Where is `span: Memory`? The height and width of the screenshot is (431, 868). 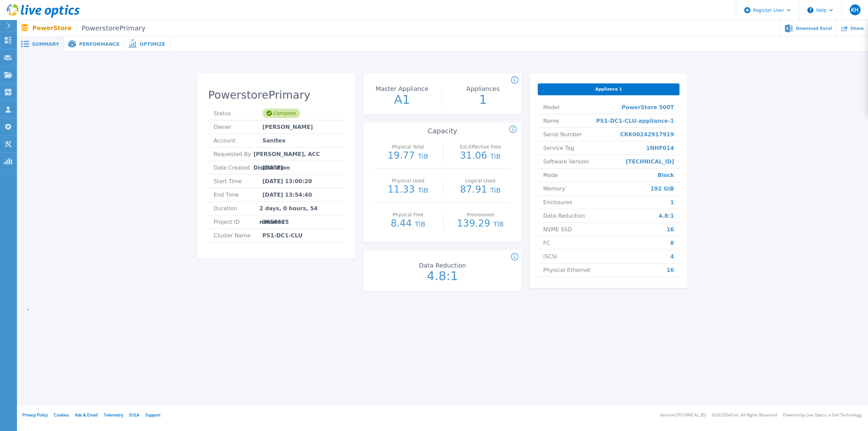 span: Memory is located at coordinates (554, 189).